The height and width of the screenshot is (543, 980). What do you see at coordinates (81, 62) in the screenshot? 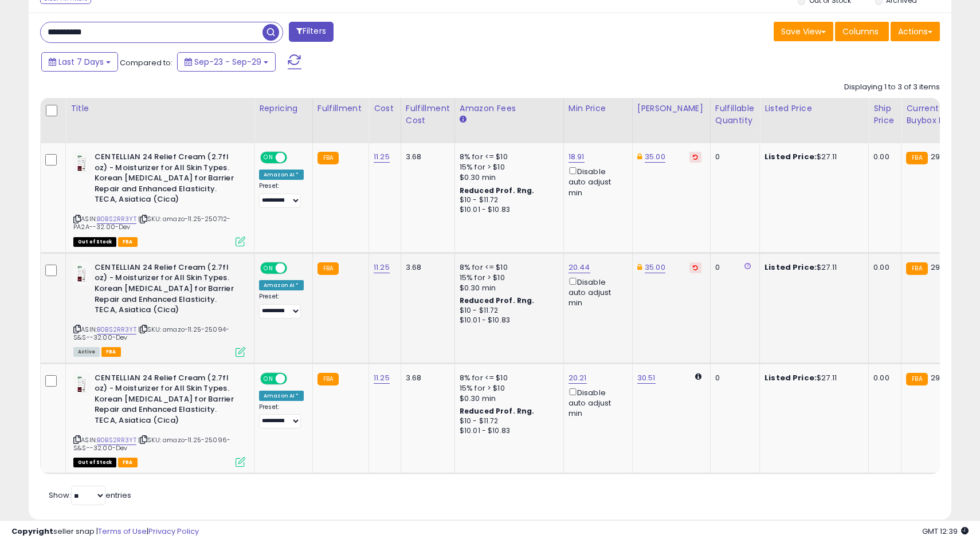
I see `span: Last 7 Days` at bounding box center [81, 62].